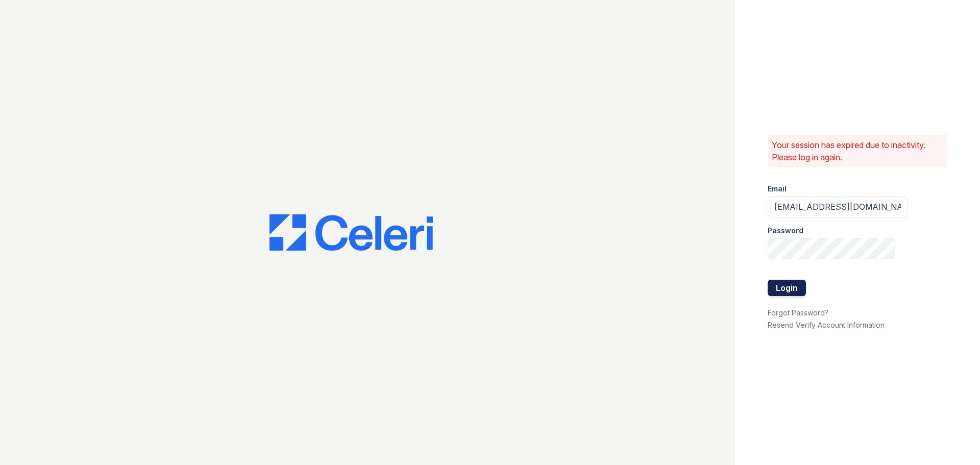  What do you see at coordinates (798, 312) in the screenshot?
I see `a: Forgot Password?` at bounding box center [798, 312].